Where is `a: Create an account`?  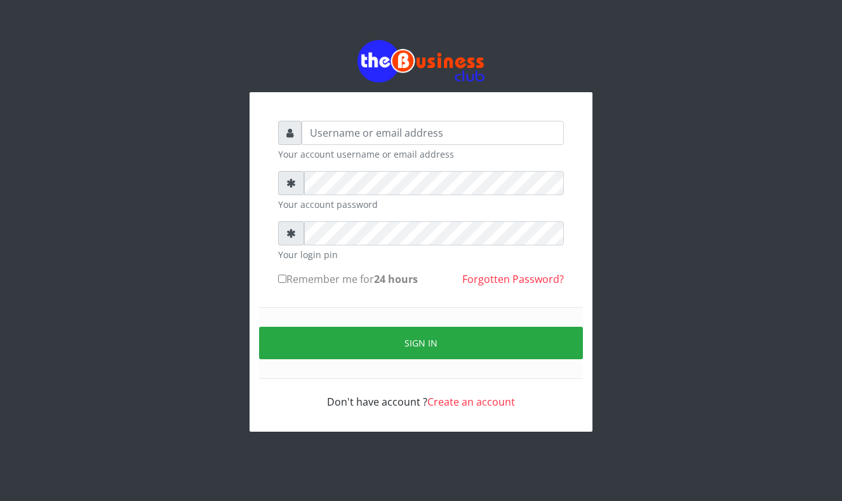
a: Create an account is located at coordinates (471, 402).